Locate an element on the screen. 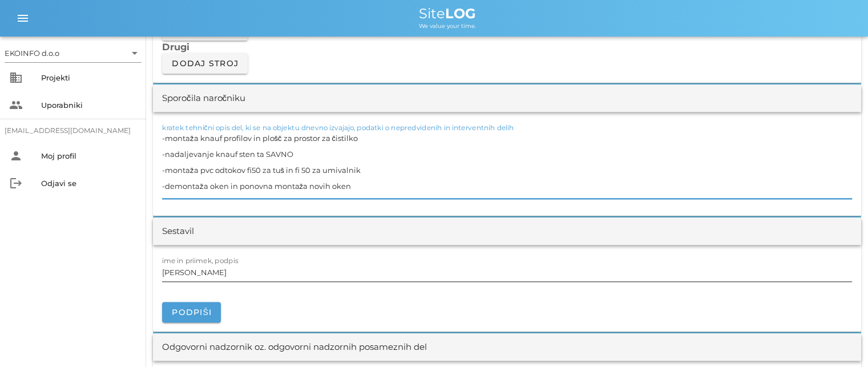 This screenshot has width=868, height=367. i: menu is located at coordinates (23, 18).